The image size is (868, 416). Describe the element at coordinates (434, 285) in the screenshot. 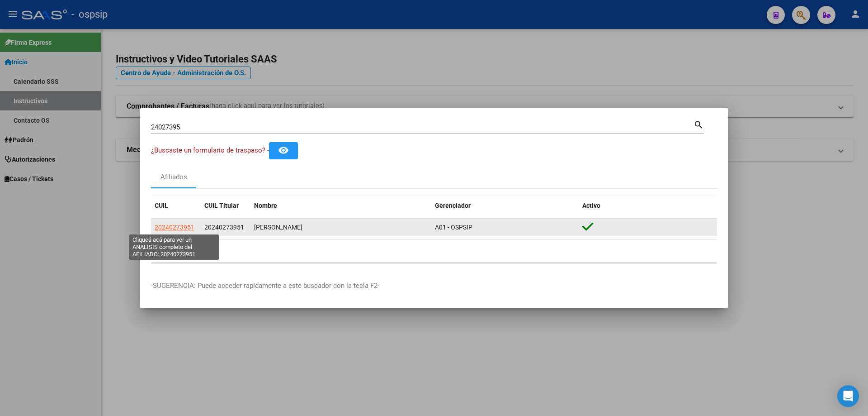

I see `p: -SUGERENCIA: Puede acceder rapidamente a este buscador con la tecla F2-` at that location.